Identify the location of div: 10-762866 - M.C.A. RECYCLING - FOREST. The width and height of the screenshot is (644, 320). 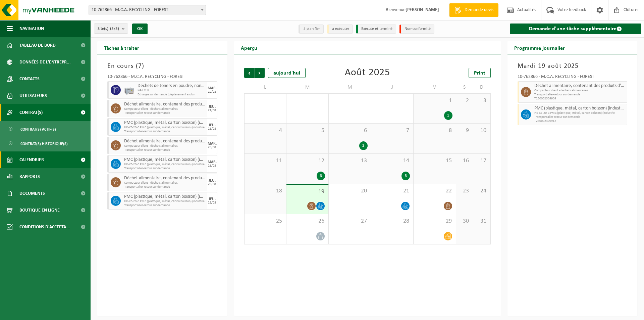
(573, 78).